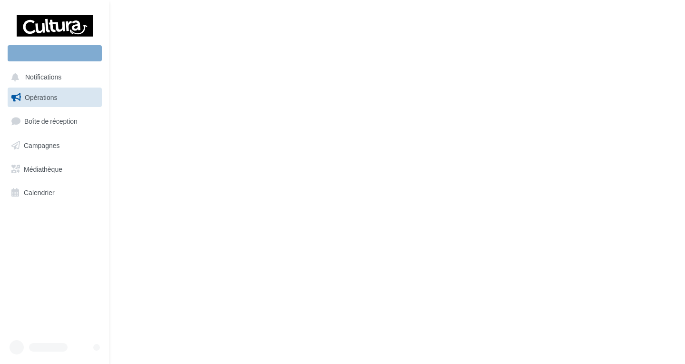 This screenshot has width=685, height=364. I want to click on a: Boîte de réception, so click(55, 121).